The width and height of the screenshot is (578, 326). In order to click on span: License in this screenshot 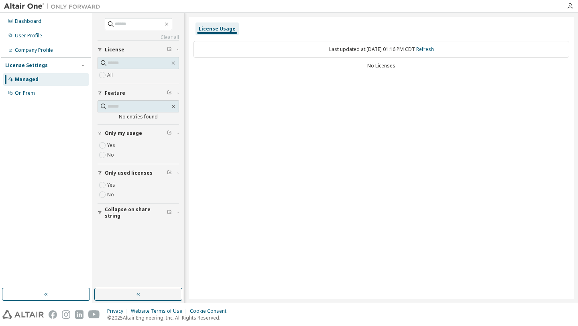, I will do `click(114, 50)`.